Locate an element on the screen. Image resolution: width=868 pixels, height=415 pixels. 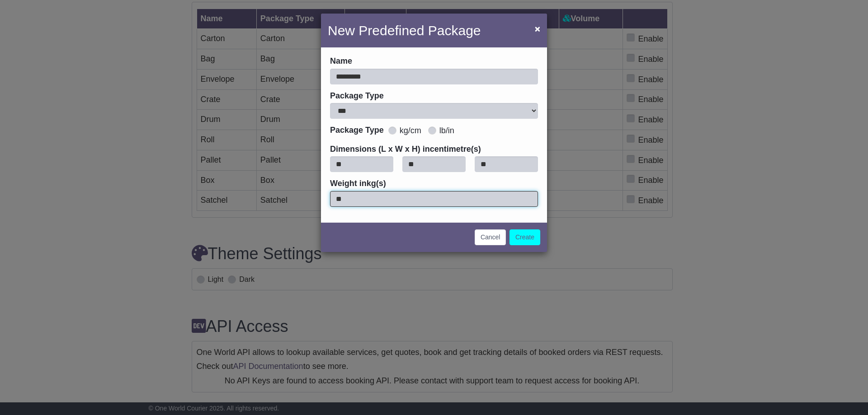
button: Close is located at coordinates (537, 28).